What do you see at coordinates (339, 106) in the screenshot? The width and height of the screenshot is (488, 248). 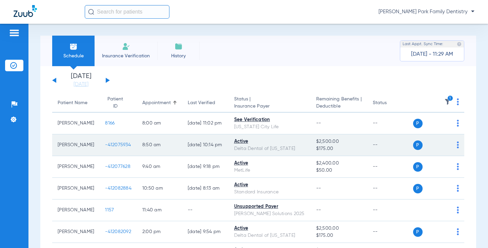 I see `span: Deductible` at bounding box center [339, 106].